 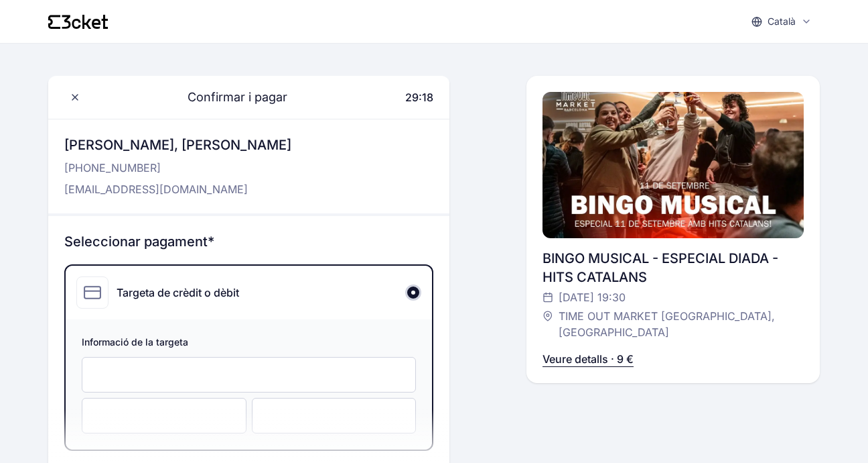 I want to click on h3: Seleccionar pagament*, so click(x=249, y=241).